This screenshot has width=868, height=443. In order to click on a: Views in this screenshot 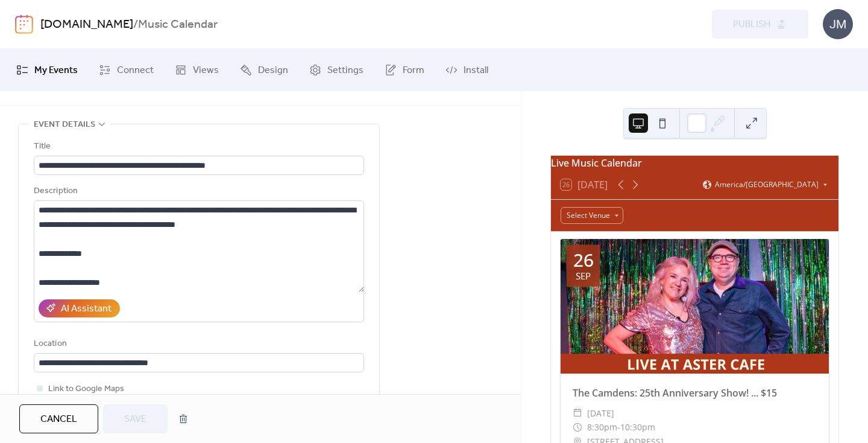, I will do `click(197, 70)`.